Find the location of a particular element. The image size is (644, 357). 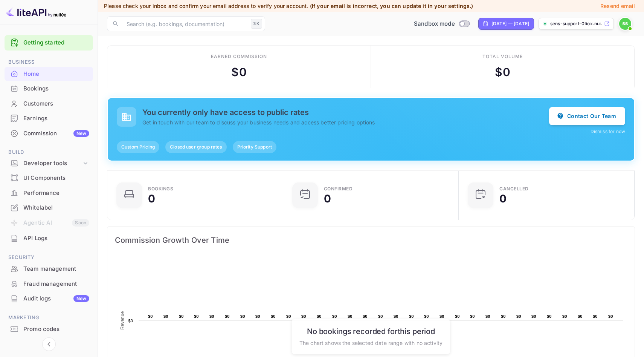

a: Fraud management is located at coordinates (48, 284).